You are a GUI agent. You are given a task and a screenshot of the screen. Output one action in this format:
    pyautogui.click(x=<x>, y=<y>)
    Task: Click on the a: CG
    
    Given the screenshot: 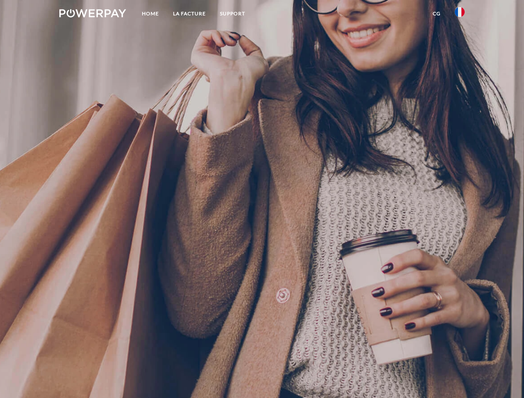 What is the action you would take?
    pyautogui.click(x=436, y=14)
    